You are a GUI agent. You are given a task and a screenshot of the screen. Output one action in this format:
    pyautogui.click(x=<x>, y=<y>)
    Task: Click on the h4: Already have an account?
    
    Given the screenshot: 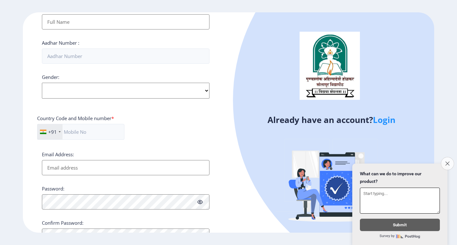 What is the action you would take?
    pyautogui.click(x=331, y=120)
    